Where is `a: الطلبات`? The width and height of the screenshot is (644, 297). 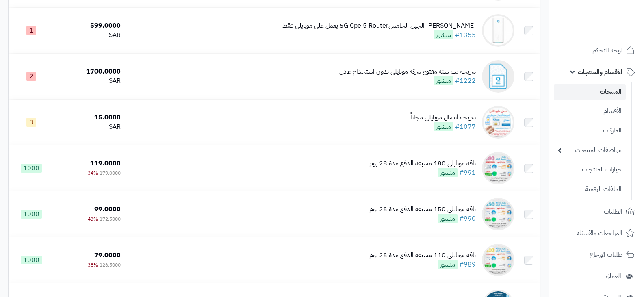
a: الطلبات is located at coordinates (597, 212).